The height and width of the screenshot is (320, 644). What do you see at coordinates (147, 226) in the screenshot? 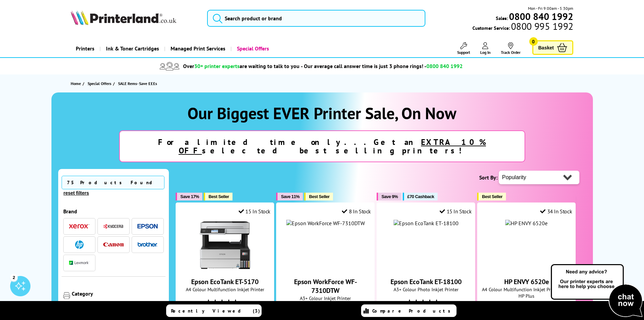
I see `img: Epson` at bounding box center [147, 226].